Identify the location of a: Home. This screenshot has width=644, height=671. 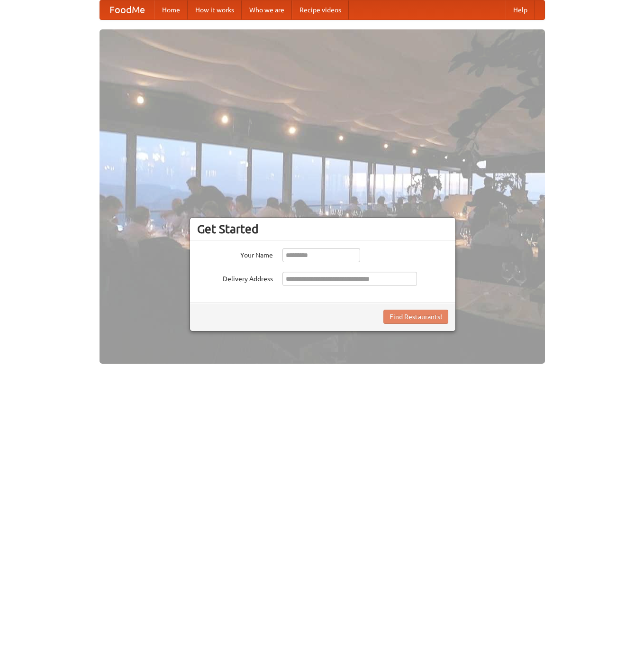
(171, 10).